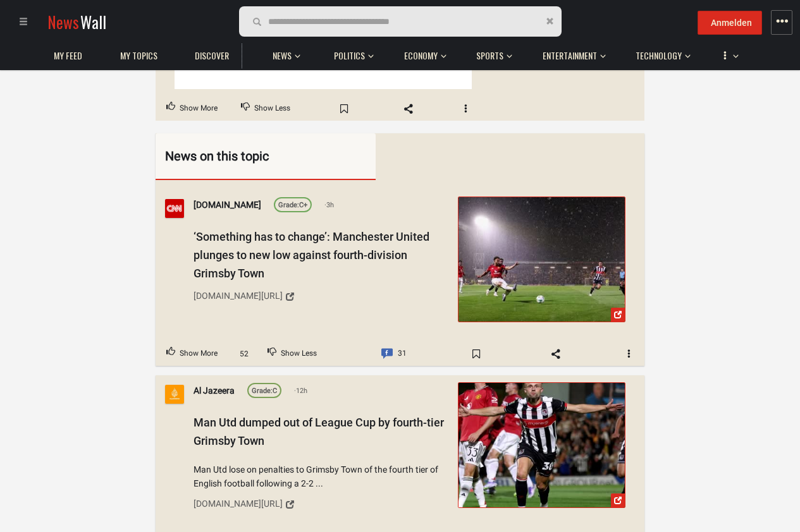 The image size is (800, 532). What do you see at coordinates (321, 476) in the screenshot?
I see `span: Man Utd lose on penalties to Grimsby Town of the fourth tier of English football following a 2-2 ...` at bounding box center [321, 476].